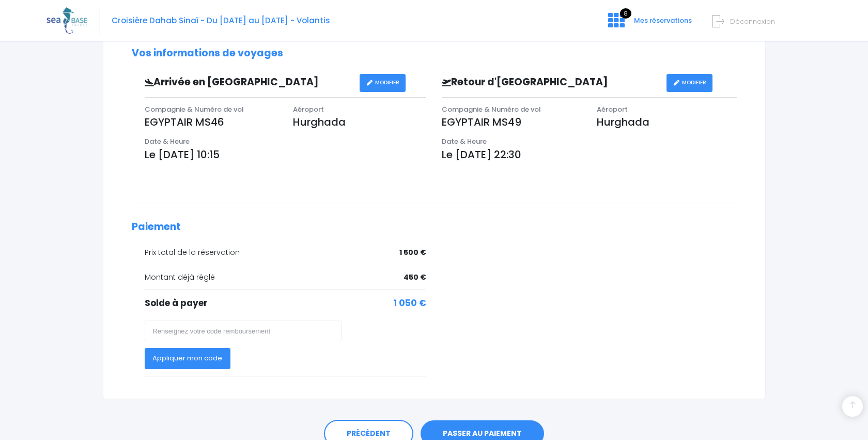  What do you see at coordinates (285, 304) in the screenshot?
I see `div: Solde à payer` at bounding box center [285, 304].